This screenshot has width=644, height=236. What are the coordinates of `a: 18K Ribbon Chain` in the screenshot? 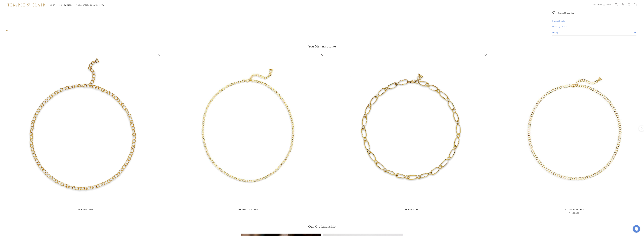 It's located at (85, 209).